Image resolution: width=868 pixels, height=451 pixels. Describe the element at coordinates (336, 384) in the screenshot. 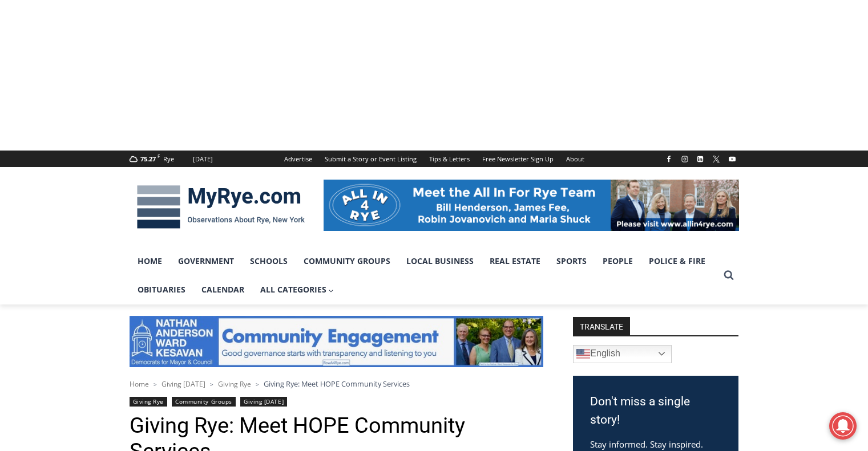

I see `span: Giving Rye: Meet HOPE Community Services` at that location.